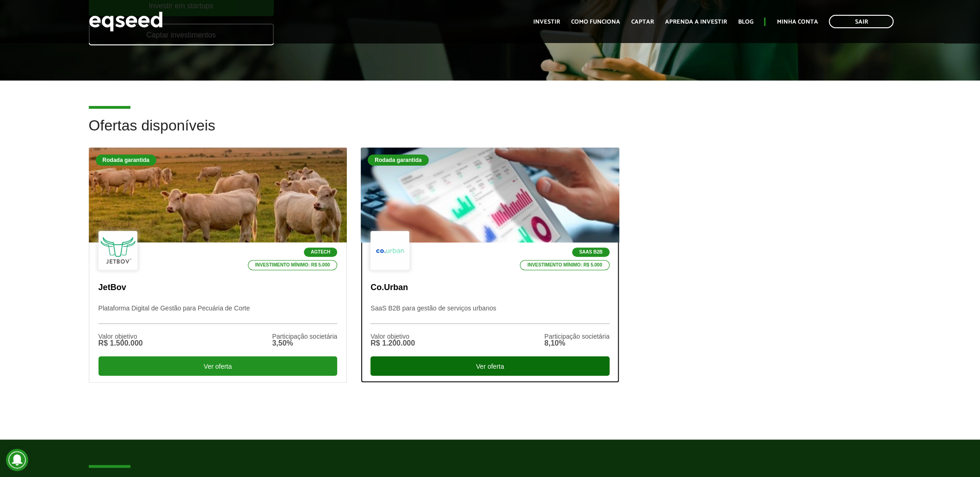 This screenshot has height=477, width=980. What do you see at coordinates (305, 343) in the screenshot?
I see `div: 3,50%` at bounding box center [305, 343].